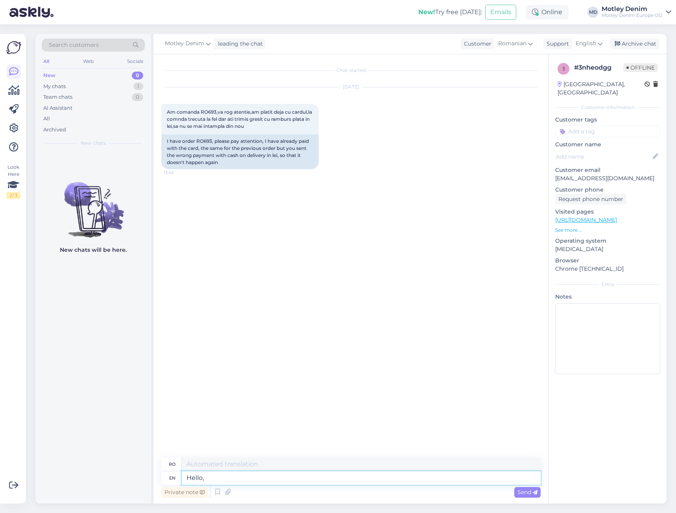  What do you see at coordinates (608, 144) in the screenshot?
I see `p: Customer name` at bounding box center [608, 144].